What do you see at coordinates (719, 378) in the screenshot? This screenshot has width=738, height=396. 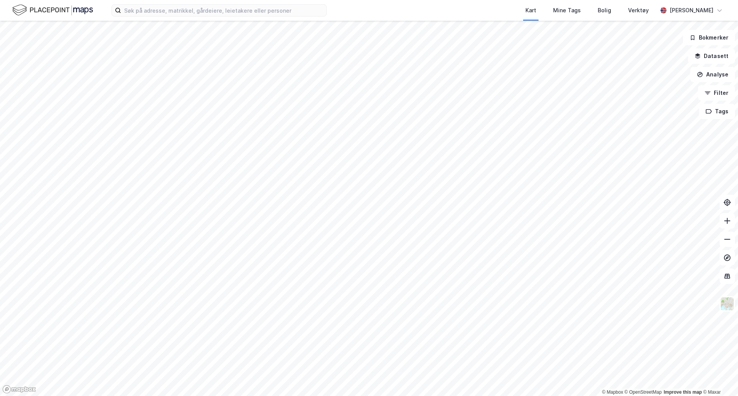 I see `div: Kontrollprogram for chat` at bounding box center [719, 378].